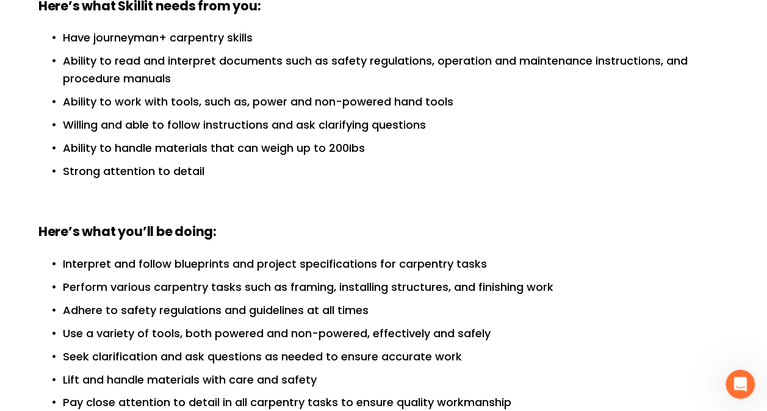 Image resolution: width=767 pixels, height=411 pixels. I want to click on p: Strong attention to detail, so click(395, 171).